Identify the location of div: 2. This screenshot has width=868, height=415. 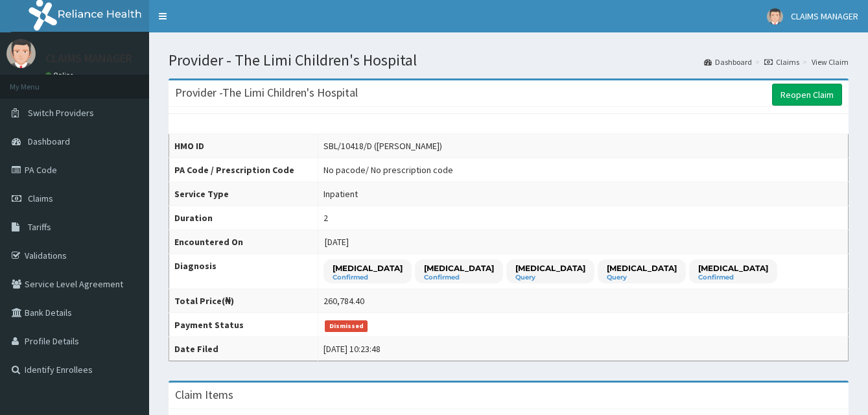
(326, 218).